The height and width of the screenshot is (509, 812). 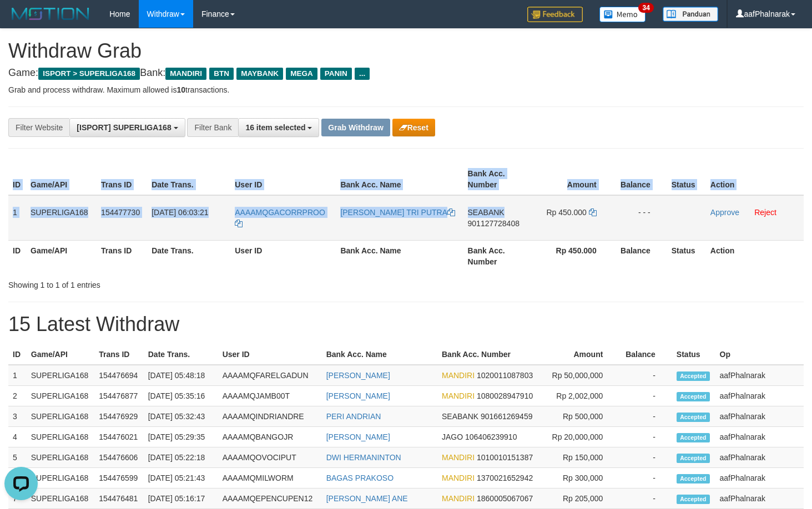 What do you see at coordinates (17, 417) in the screenshot?
I see `td: 3` at bounding box center [17, 417].